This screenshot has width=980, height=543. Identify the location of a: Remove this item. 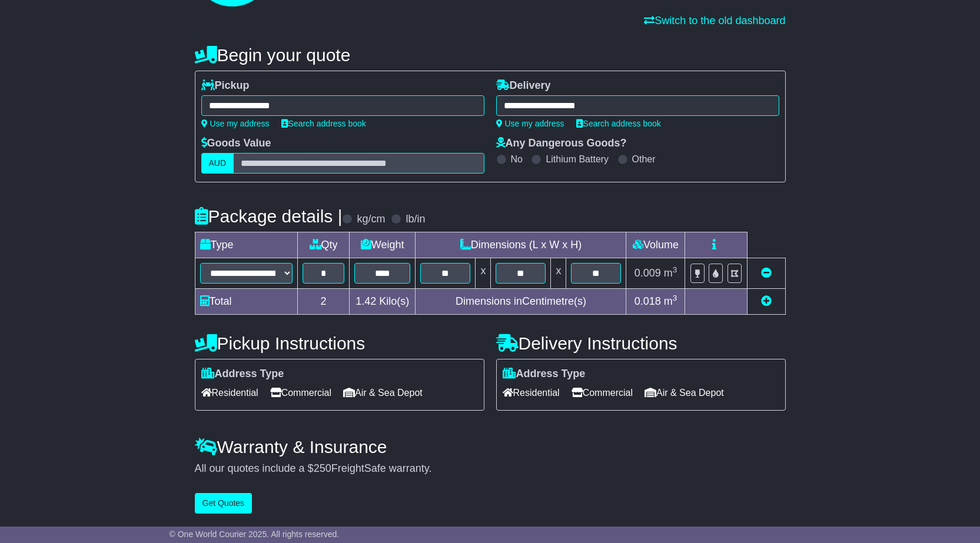
(766, 272).